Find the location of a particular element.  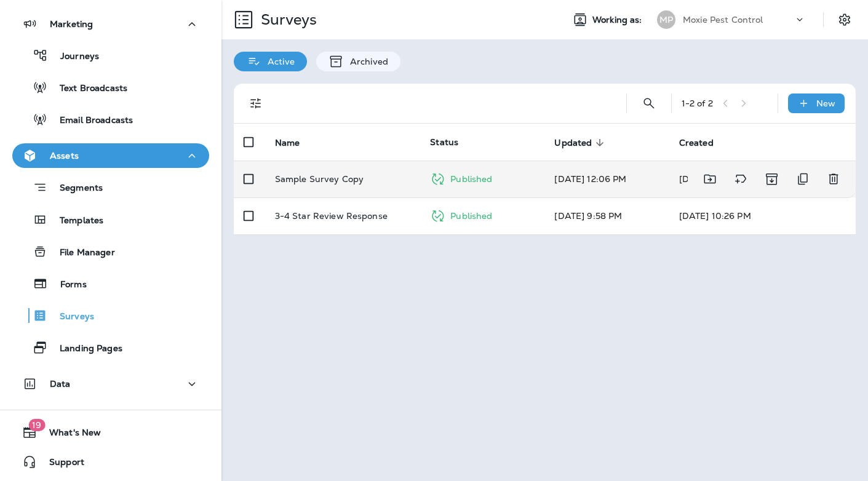

button: Data is located at coordinates (111, 383).